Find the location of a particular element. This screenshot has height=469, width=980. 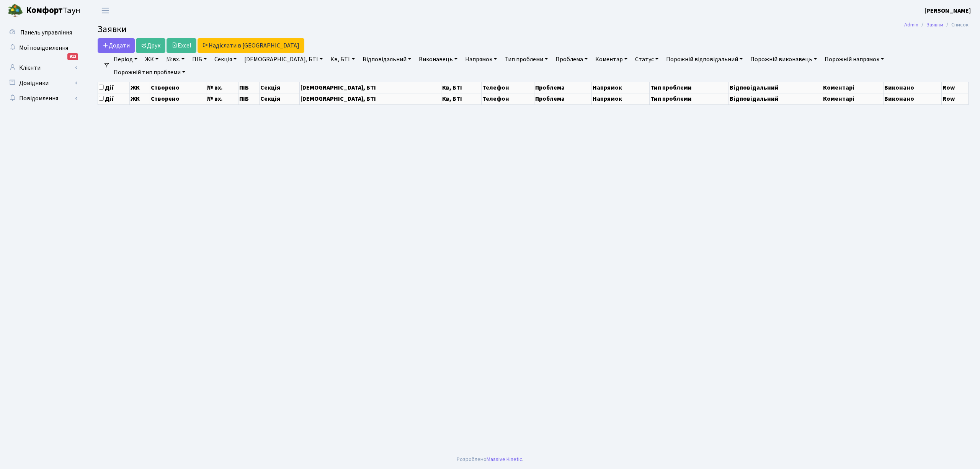

div: Розроблено . is located at coordinates (490, 459).